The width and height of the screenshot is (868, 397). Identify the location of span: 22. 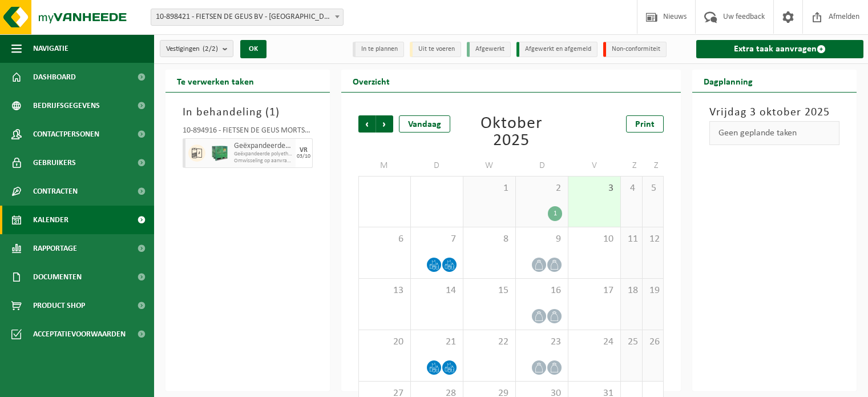
(489, 342).